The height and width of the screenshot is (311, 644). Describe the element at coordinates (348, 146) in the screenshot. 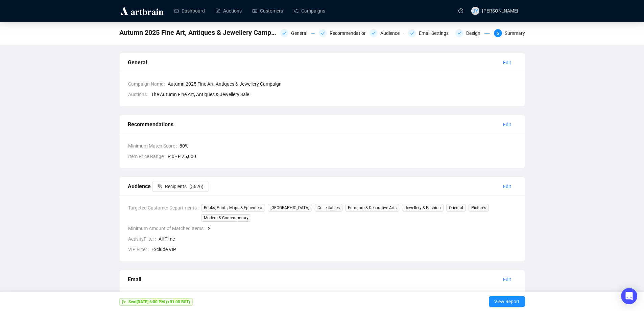

I see `span: 80 %` at that location.